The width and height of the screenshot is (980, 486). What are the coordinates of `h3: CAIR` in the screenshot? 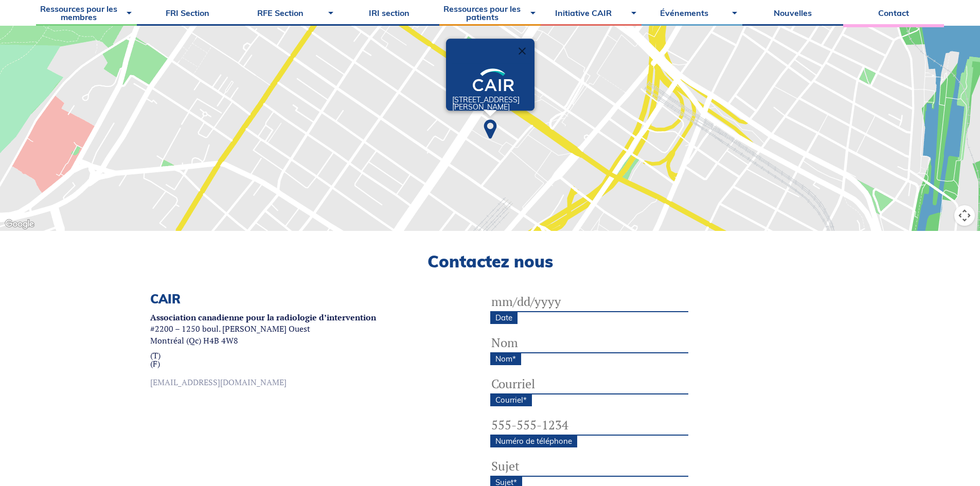 It's located at (263, 299).